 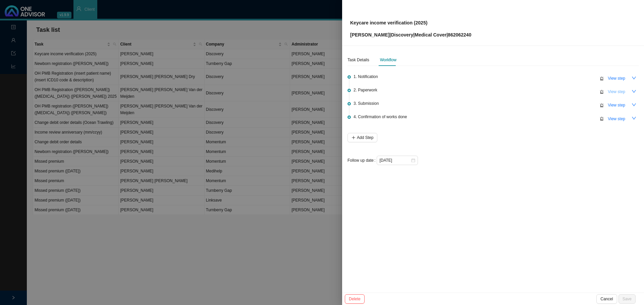 What do you see at coordinates (410, 23) in the screenshot?
I see `p: Keycare income verification (2025)` at bounding box center [410, 23].